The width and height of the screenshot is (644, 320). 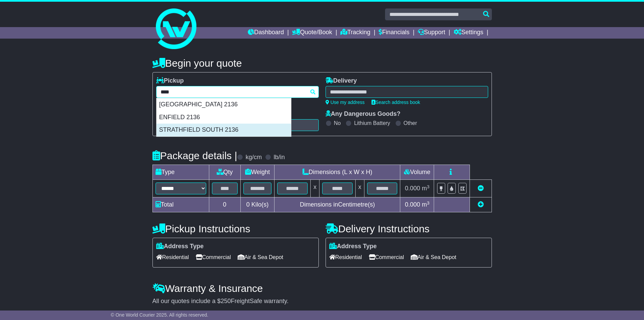 What do you see at coordinates (481, 188) in the screenshot?
I see `a: Remove this item` at bounding box center [481, 188].